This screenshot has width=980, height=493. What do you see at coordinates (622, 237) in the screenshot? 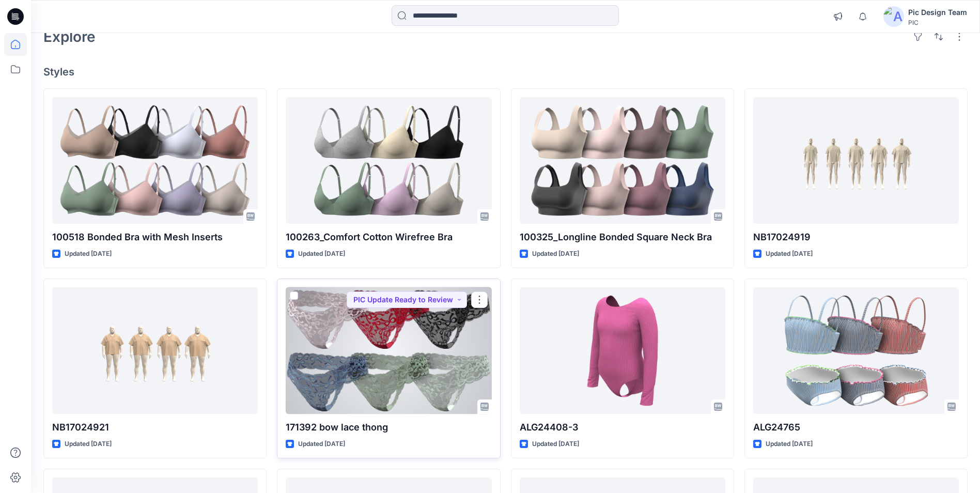
I see `p: 100325_Longline Bonded Square Neck Bra` at bounding box center [622, 237].